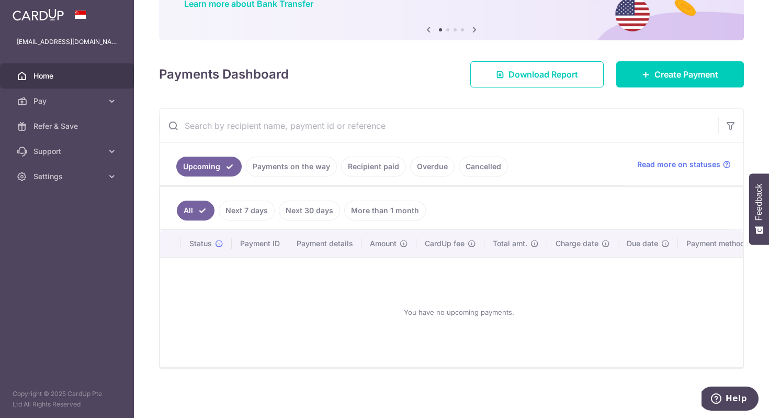 The width and height of the screenshot is (769, 418). What do you see at coordinates (687, 74) in the screenshot?
I see `span: Create Payment` at bounding box center [687, 74].